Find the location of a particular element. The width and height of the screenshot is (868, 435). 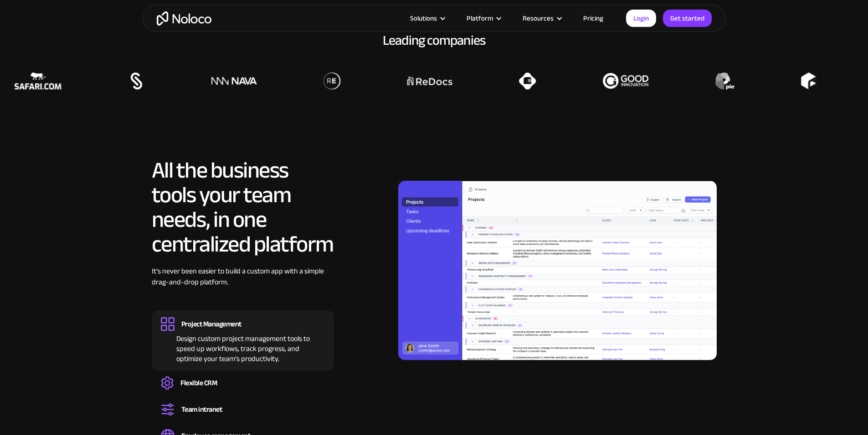

div: Set up a central space for your team to collaborate, share information, and stay up to date on co... is located at coordinates (243, 417).